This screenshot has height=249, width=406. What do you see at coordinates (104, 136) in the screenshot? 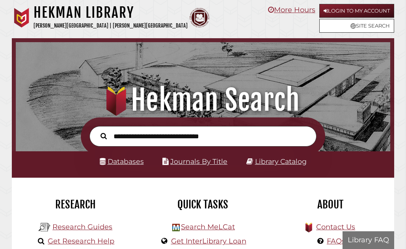
I see `i: Search` at bounding box center [104, 136].